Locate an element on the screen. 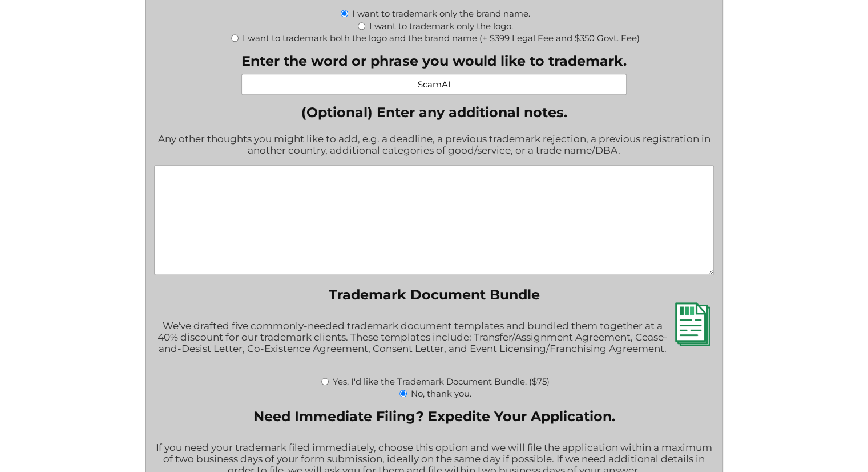  img: Trademark Document Bundle is located at coordinates (692, 324).